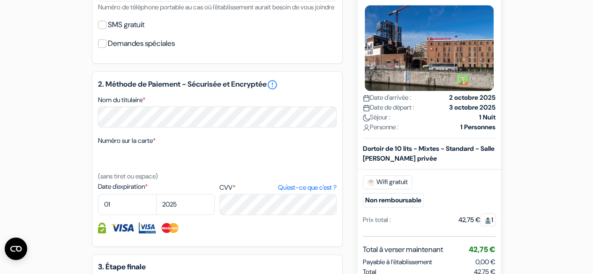 Image resolution: width=593 pixels, height=274 pixels. What do you see at coordinates (476, 220) in the screenshot?
I see `div: 42,75 €` at bounding box center [476, 220].